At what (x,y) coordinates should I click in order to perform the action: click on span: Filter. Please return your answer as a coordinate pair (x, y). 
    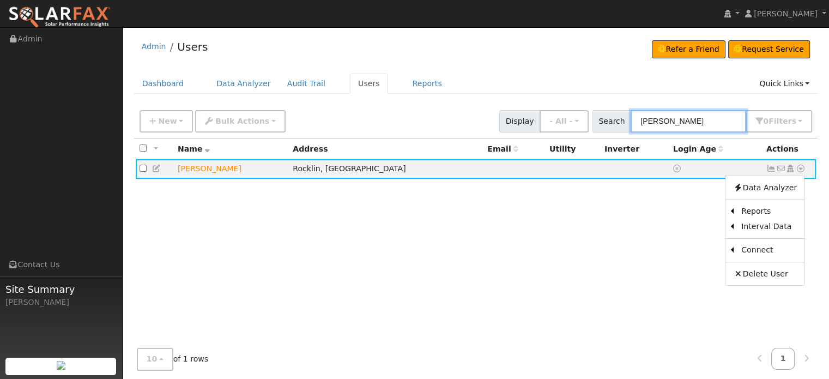
    Looking at the image, I should click on (782, 121).